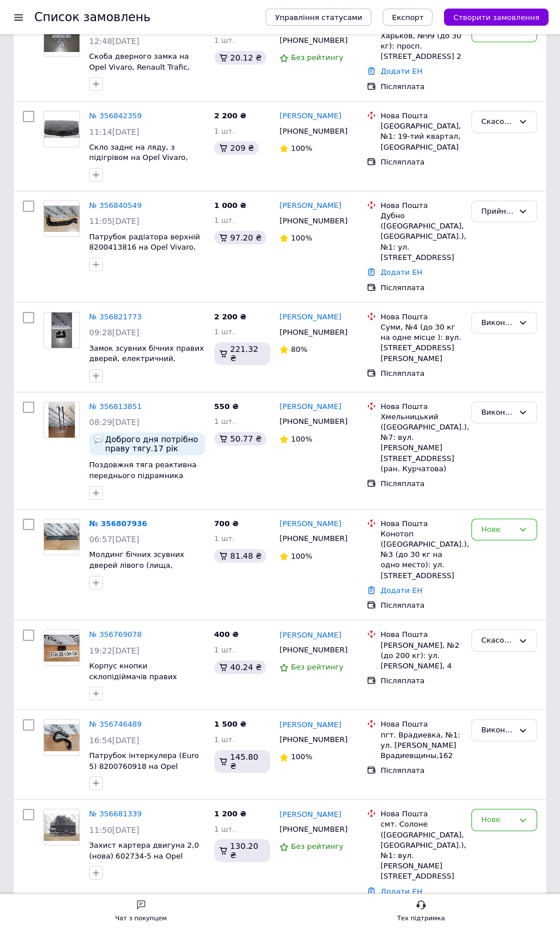 The image size is (560, 930). I want to click on span: Патрубок радіатора верхній 8200413816 на Opel Vivaro, Renault Trafic, Nissan Primastar, Рено Траф..., so click(144, 258).